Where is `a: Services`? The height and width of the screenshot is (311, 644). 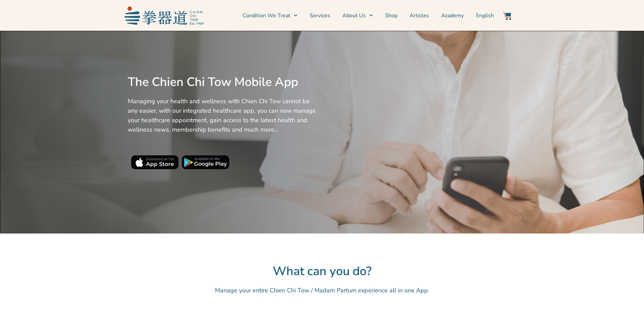
a: Services is located at coordinates (320, 16).